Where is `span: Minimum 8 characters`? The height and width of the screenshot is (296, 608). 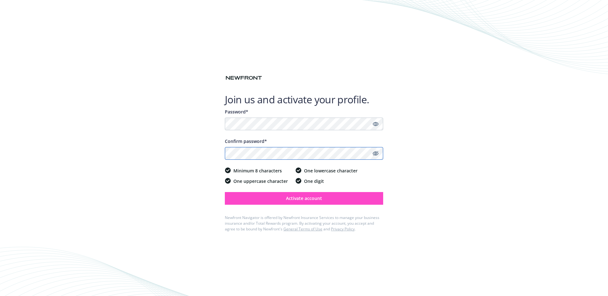 span: Minimum 8 characters is located at coordinates (257, 170).